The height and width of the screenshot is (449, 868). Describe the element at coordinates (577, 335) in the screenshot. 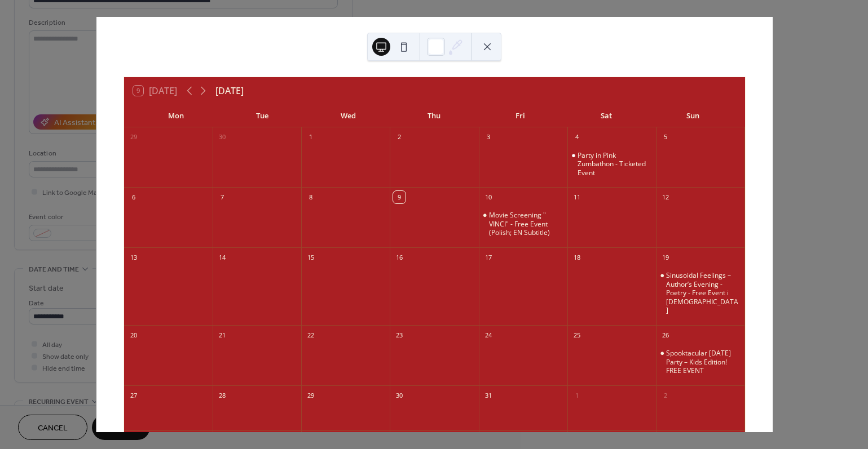

I see `div: 25` at that location.